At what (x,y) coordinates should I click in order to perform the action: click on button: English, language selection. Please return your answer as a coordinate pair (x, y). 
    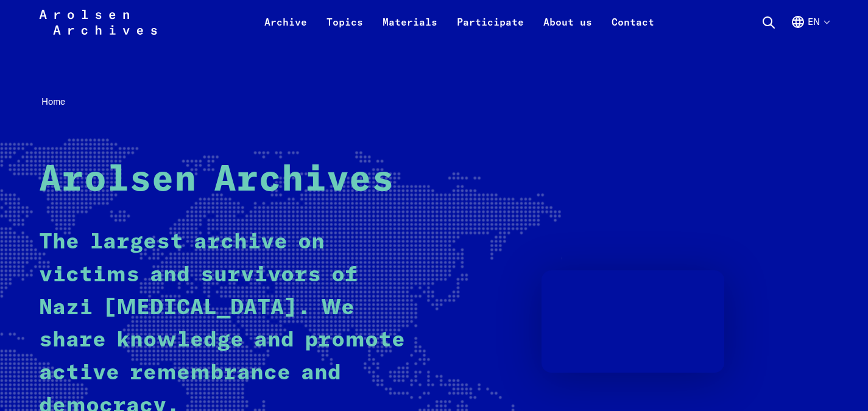
    Looking at the image, I should click on (809, 29).